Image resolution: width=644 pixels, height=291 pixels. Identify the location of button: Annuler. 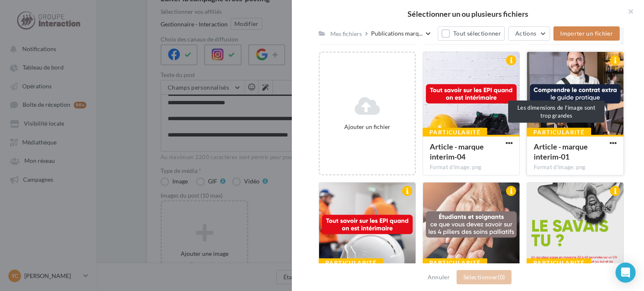
(439, 277).